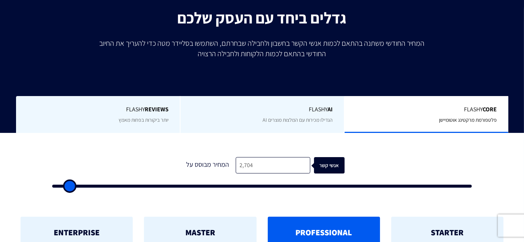  I want to click on span: הגדילו מכירות עם המלצות מוצרים AI, so click(297, 120).